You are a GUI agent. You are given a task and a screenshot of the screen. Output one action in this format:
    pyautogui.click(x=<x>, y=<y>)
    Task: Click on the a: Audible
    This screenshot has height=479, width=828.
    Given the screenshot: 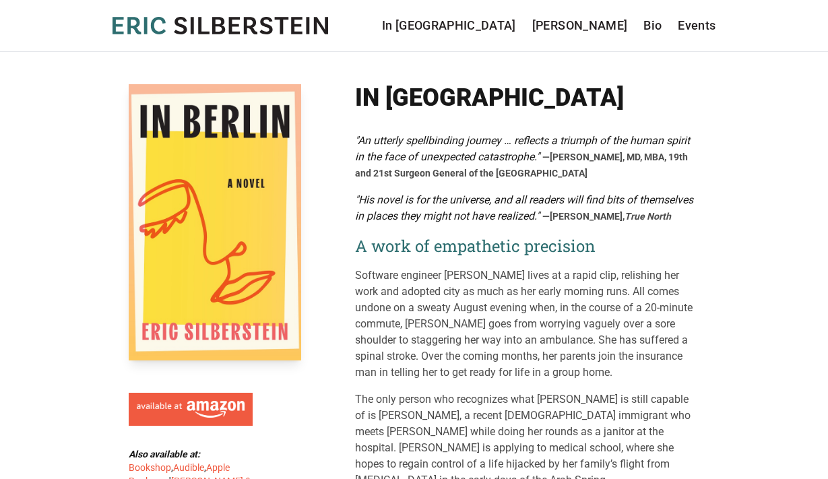 What is the action you would take?
    pyautogui.click(x=189, y=468)
    